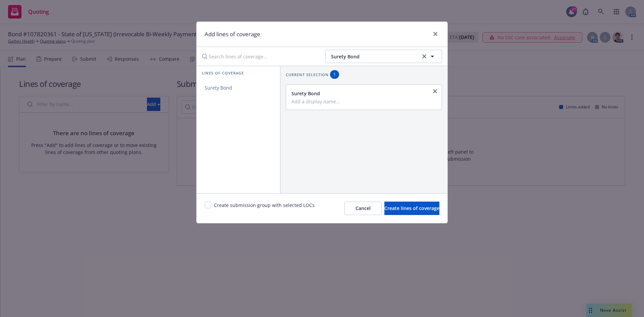  Describe the element at coordinates (363, 208) in the screenshot. I see `button: Cancel` at that location.